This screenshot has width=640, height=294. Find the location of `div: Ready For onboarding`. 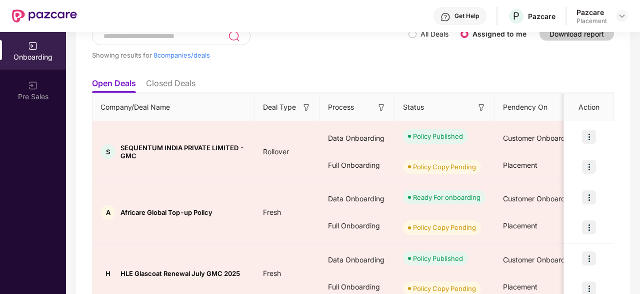

div: Ready For onboarding is located at coordinates (447, 197).